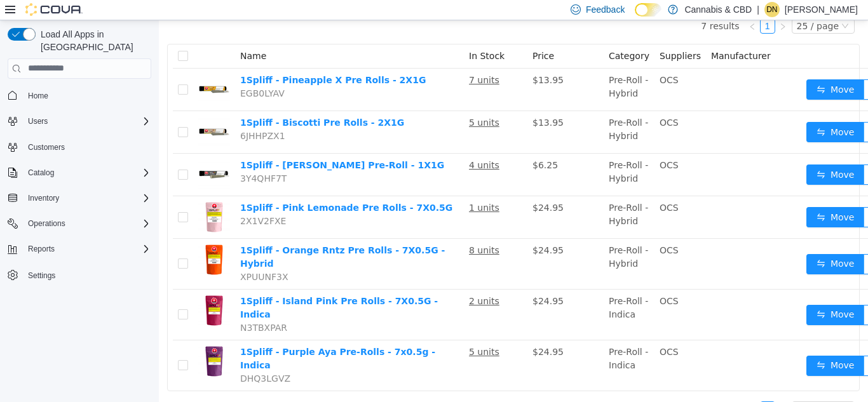 The image size is (868, 402). I want to click on input: Dark Mode, so click(648, 10).